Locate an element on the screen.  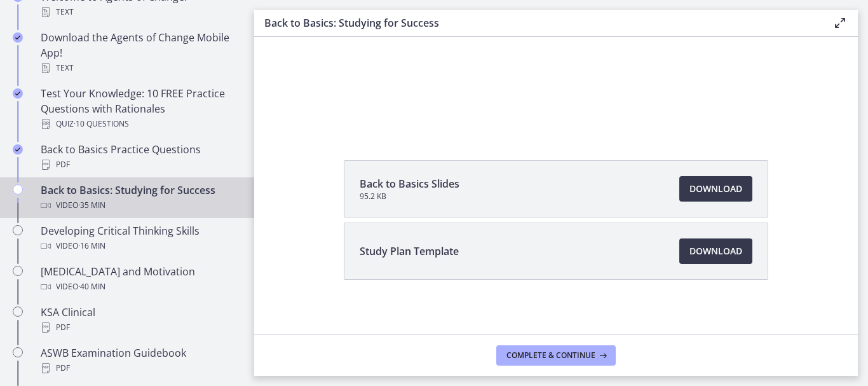
span: · 40 min is located at coordinates (91, 287).